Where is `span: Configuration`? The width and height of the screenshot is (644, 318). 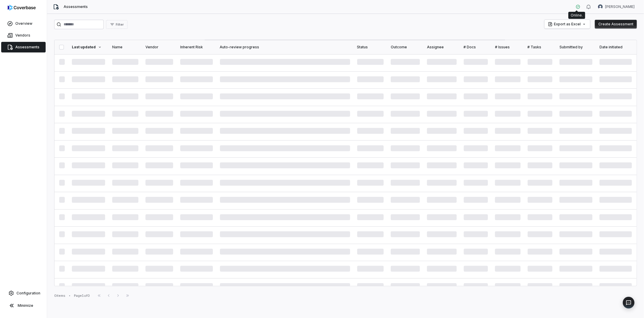
span: Configuration is located at coordinates (28, 293).